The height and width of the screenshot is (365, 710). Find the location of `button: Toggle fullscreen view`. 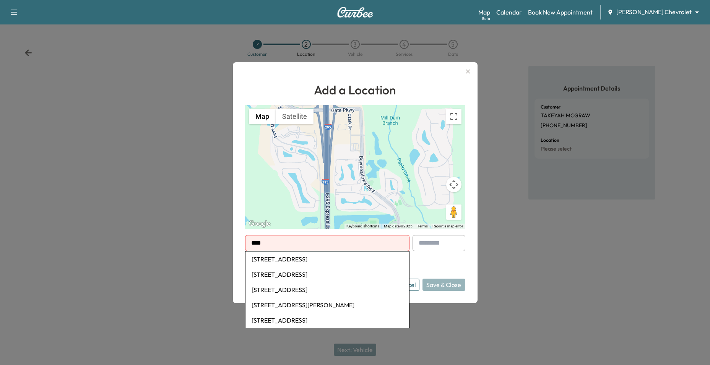

button: Toggle fullscreen view is located at coordinates (454, 117).